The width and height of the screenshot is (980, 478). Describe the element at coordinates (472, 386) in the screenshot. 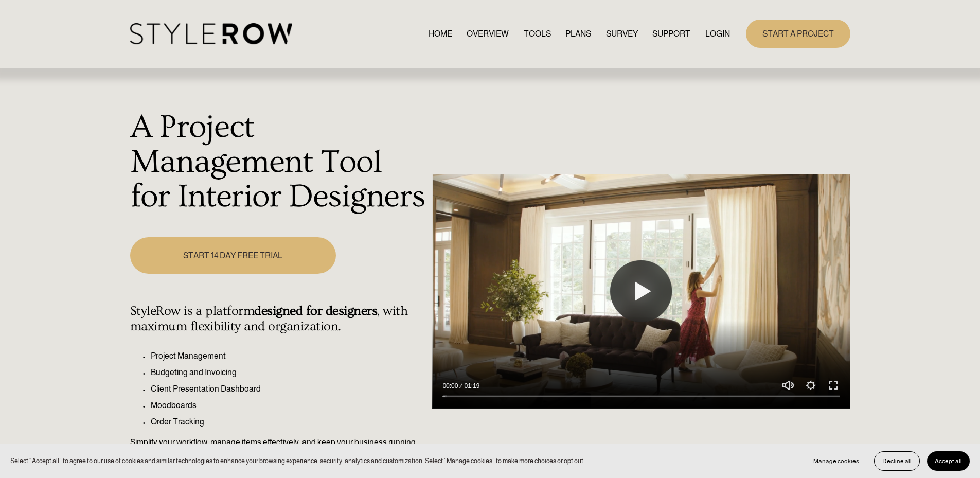

I see `div: Duration` at that location.